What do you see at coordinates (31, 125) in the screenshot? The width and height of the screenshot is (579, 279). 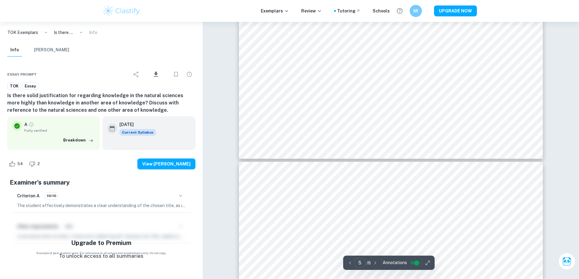 I see `a: Grade fully verified` at bounding box center [31, 125].